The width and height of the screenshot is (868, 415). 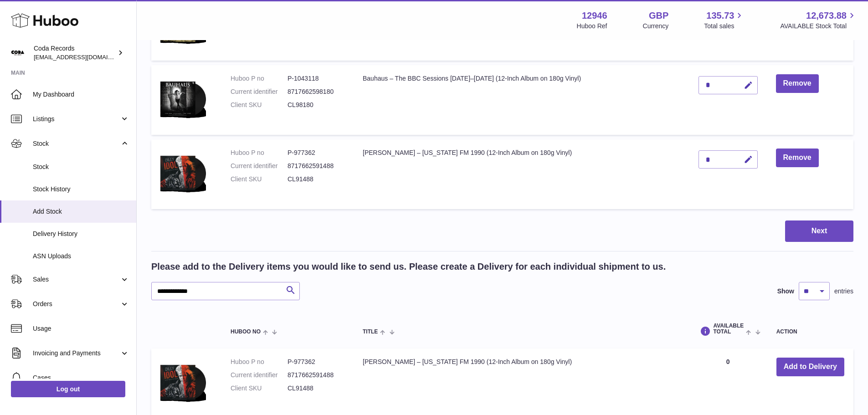 I want to click on div: Huboo Ref, so click(x=592, y=26).